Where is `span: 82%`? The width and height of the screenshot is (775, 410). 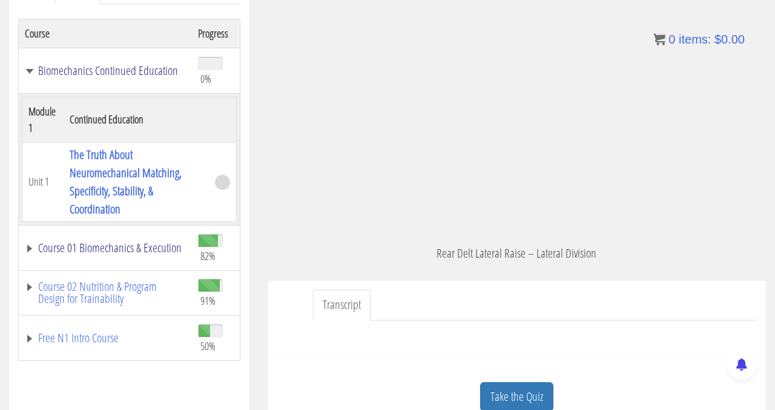
span: 82% is located at coordinates (208, 256).